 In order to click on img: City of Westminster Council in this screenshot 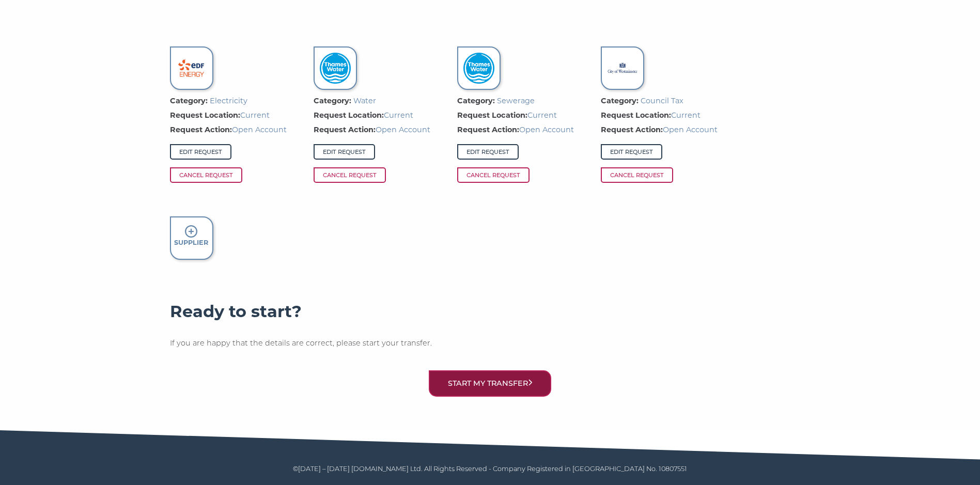, I will do `click(622, 68)`.